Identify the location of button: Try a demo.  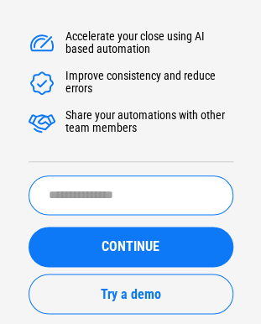
(131, 294).